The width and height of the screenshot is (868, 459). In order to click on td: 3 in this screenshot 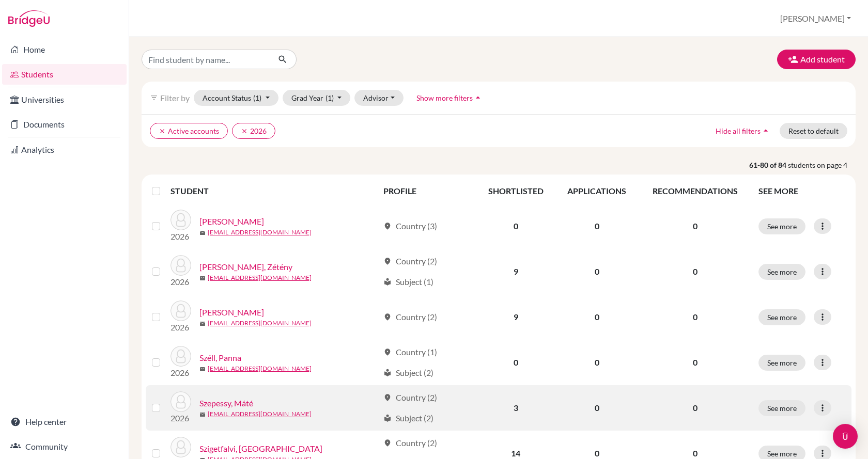, I will do `click(515, 408)`.